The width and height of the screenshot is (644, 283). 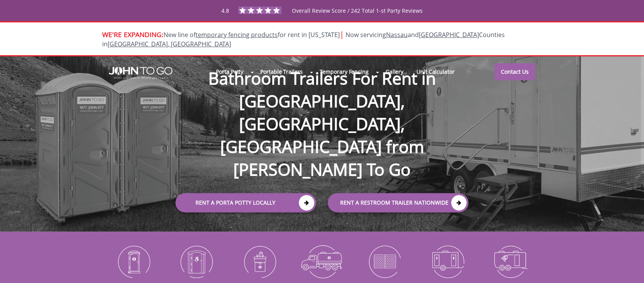 What do you see at coordinates (140, 73) in the screenshot?
I see `img: JOHN to go` at bounding box center [140, 73].